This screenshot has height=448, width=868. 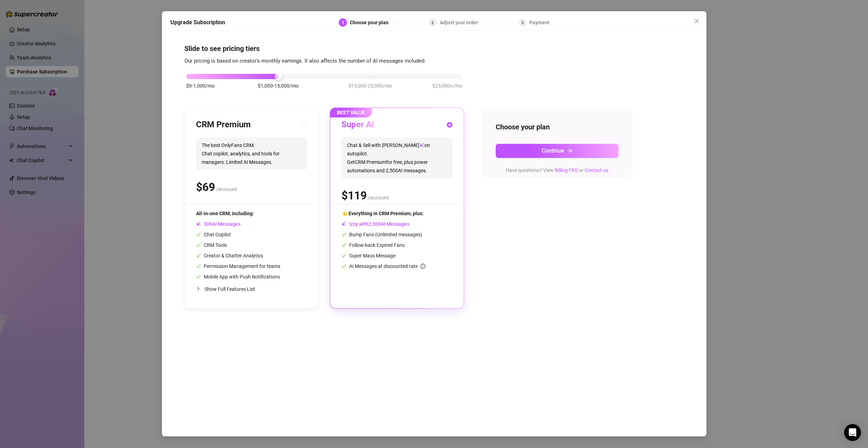 I want to click on h5: Upgrade Subscription, so click(x=197, y=22).